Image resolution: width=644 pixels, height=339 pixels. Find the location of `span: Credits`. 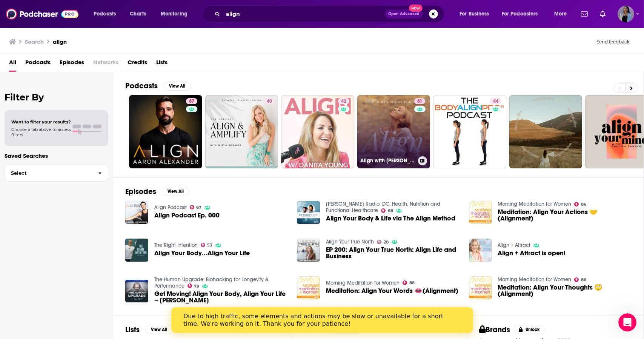

span: Credits is located at coordinates (137, 64).